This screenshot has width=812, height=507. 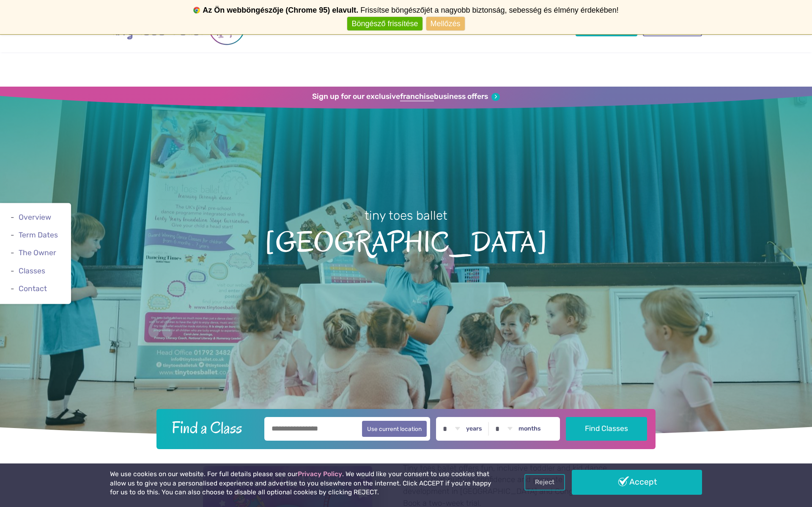 What do you see at coordinates (212, 428) in the screenshot?
I see `h2: Find a Class` at bounding box center [212, 428].